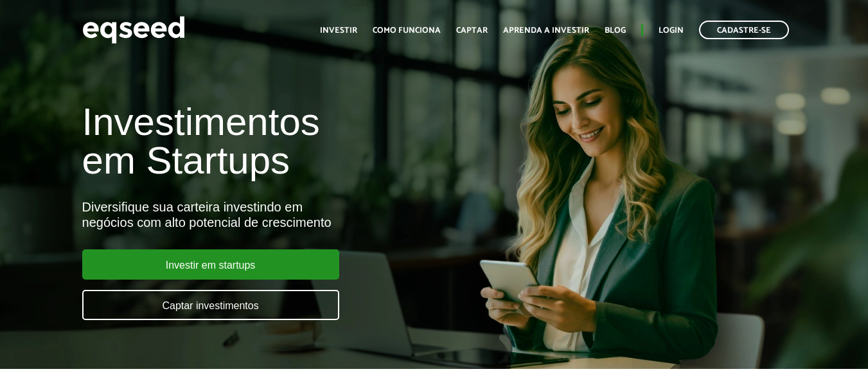  Describe the element at coordinates (671, 30) in the screenshot. I see `a: Login` at that location.